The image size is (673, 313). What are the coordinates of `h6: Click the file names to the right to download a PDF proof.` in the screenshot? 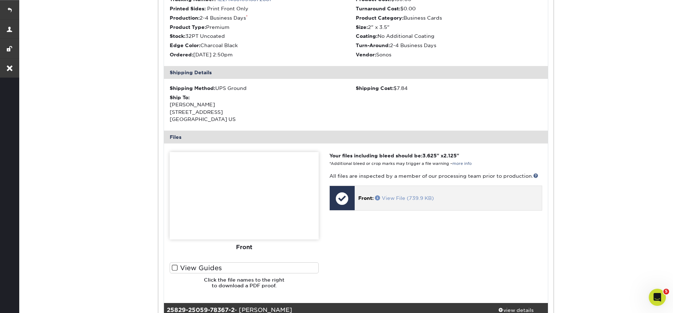 It's located at (244, 285).